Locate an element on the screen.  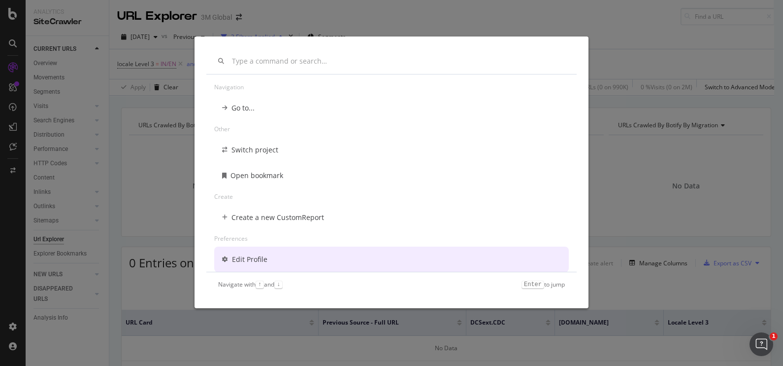
kbd: Enter is located at coordinates (533, 284).